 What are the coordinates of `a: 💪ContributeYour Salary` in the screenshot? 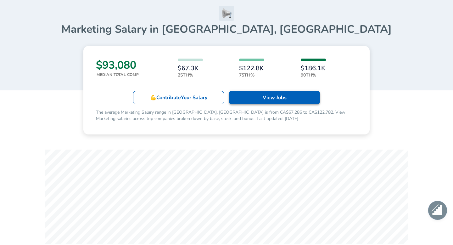 It's located at (178, 98).